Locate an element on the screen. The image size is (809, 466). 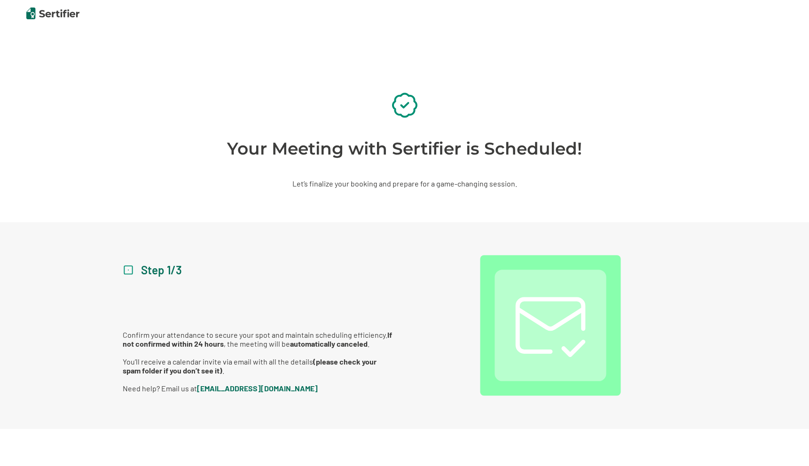
h1: Your Meeting with Sertifier is Scheduled! is located at coordinates (404, 148).